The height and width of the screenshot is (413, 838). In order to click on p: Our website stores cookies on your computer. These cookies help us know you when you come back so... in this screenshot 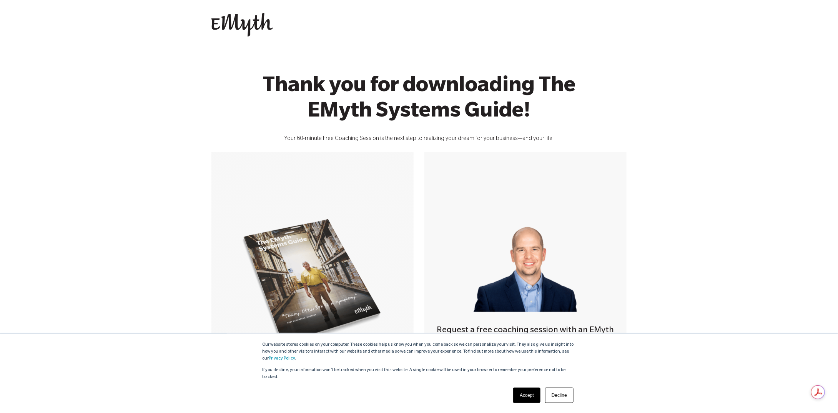, I will do `click(419, 352)`.